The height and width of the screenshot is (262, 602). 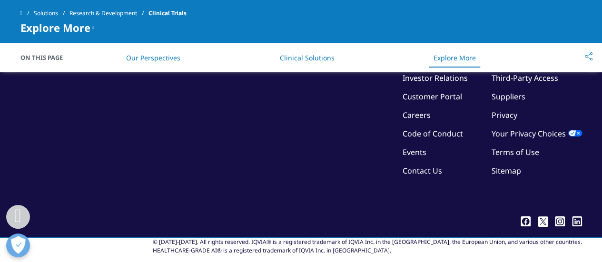 What do you see at coordinates (435, 78) in the screenshot?
I see `a: Investor Relations` at bounding box center [435, 78].